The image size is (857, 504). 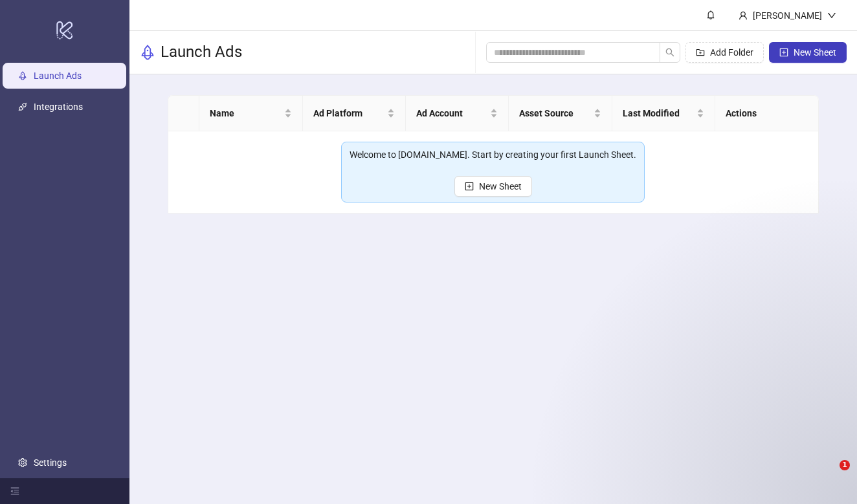 I want to click on span: menu-fold, so click(x=15, y=491).